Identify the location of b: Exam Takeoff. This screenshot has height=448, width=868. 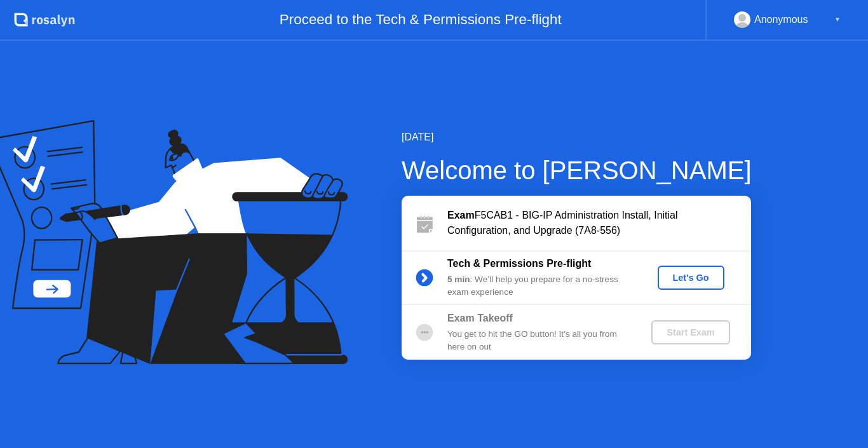
(480, 318).